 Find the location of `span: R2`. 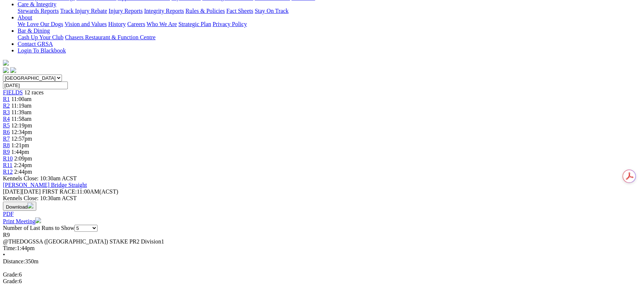

span: R2 is located at coordinates (6, 106).